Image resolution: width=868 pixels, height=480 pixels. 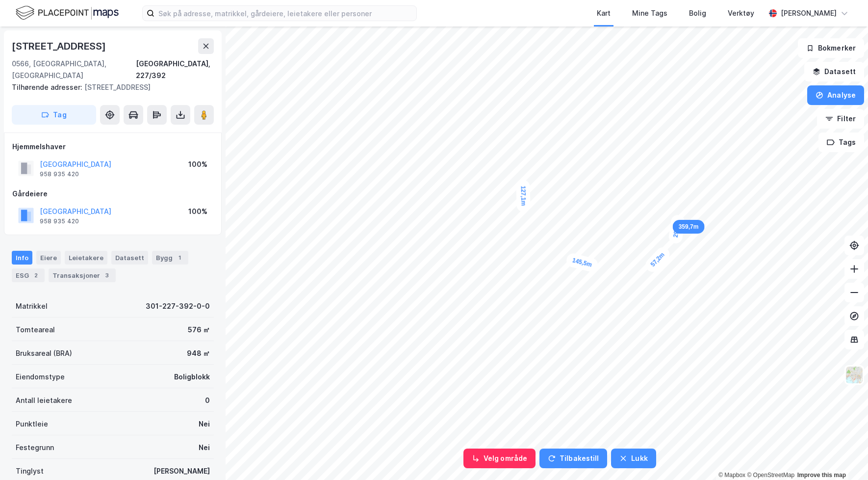 What do you see at coordinates (285, 13) in the screenshot?
I see `input: Søk på adresse, matrikkel, gårdeiere, leietakere eller personer` at bounding box center [285, 13].